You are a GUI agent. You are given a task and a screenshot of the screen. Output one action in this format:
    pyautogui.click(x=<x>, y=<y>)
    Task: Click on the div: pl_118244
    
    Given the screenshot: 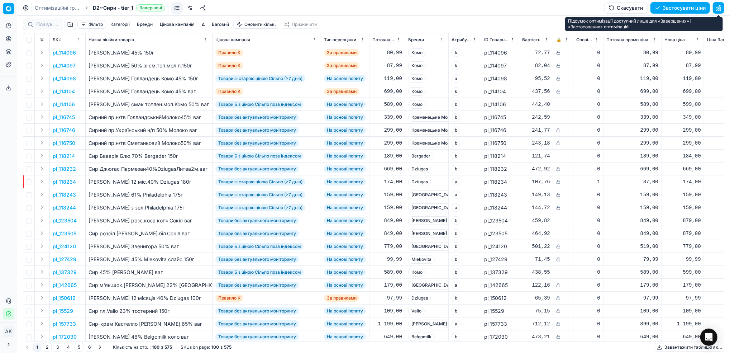 What is the action you would take?
    pyautogui.click(x=500, y=207)
    